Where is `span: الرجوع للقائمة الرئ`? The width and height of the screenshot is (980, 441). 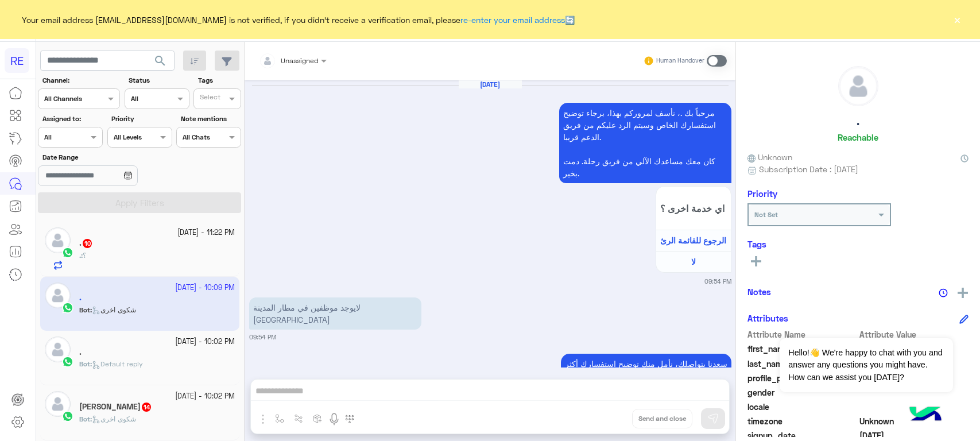 span: الرجوع للقائمة الرئ is located at coordinates (692, 240).